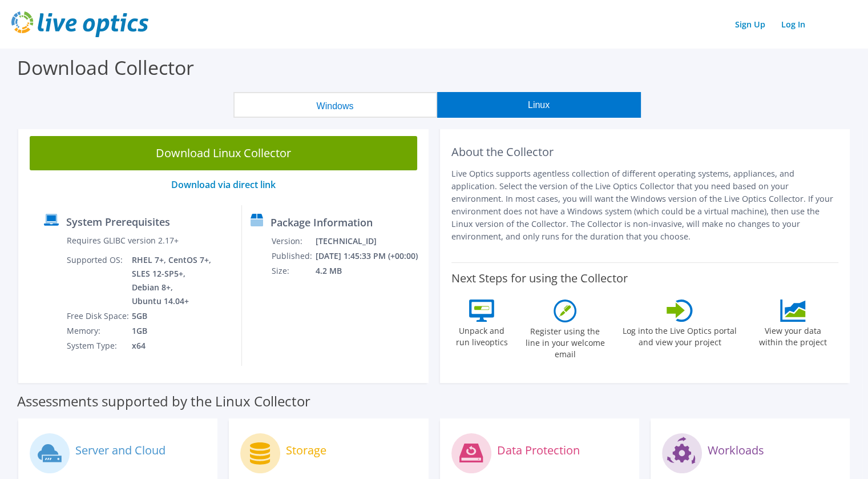  I want to click on td: Supported OS:, so click(99, 281).